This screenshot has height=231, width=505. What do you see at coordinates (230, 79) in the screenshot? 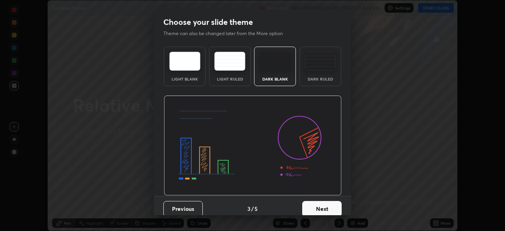
I see `div: Light Ruled` at bounding box center [230, 79].